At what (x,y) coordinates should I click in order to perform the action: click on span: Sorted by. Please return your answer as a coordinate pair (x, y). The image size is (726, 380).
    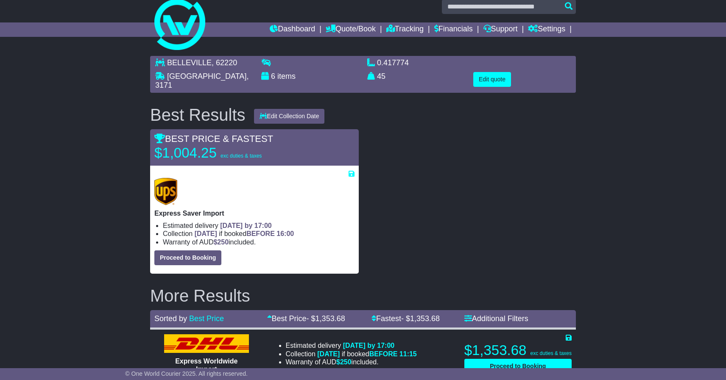
    Looking at the image, I should click on (170, 319).